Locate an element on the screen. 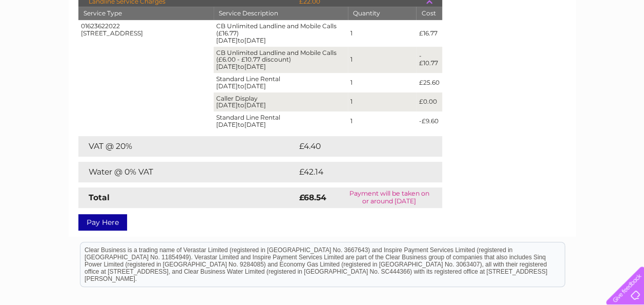 This screenshot has width=644, height=305. td: -£9.60 is located at coordinates (429, 121).